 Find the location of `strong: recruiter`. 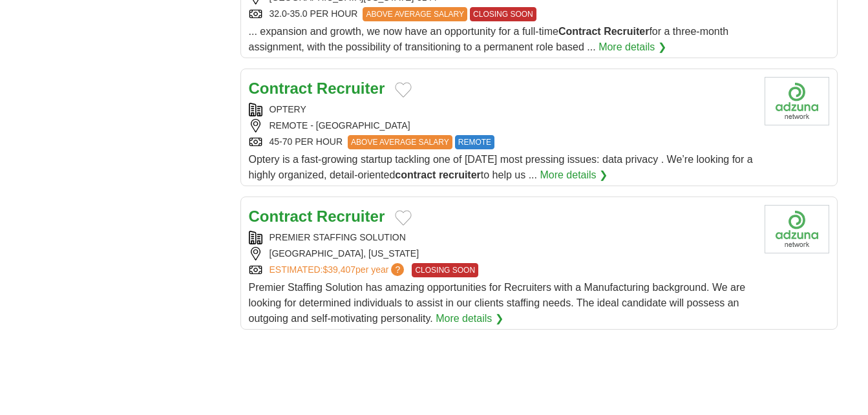

strong: recruiter is located at coordinates (460, 175).